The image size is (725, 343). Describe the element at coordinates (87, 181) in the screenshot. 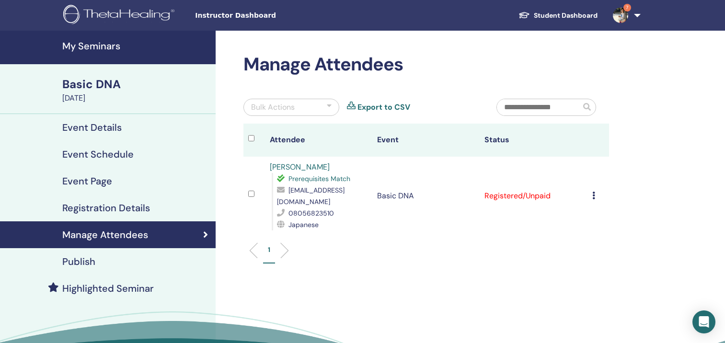

I see `h4: Event Page` at that location.